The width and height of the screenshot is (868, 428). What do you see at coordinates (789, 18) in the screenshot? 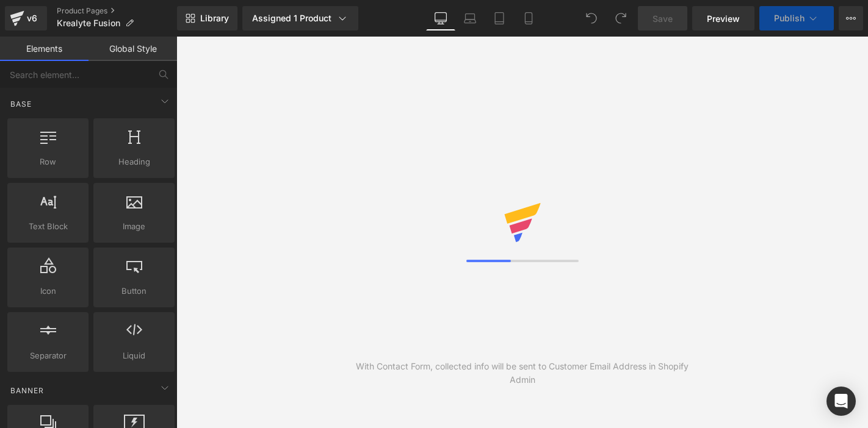
I see `span: Publish` at bounding box center [789, 18].